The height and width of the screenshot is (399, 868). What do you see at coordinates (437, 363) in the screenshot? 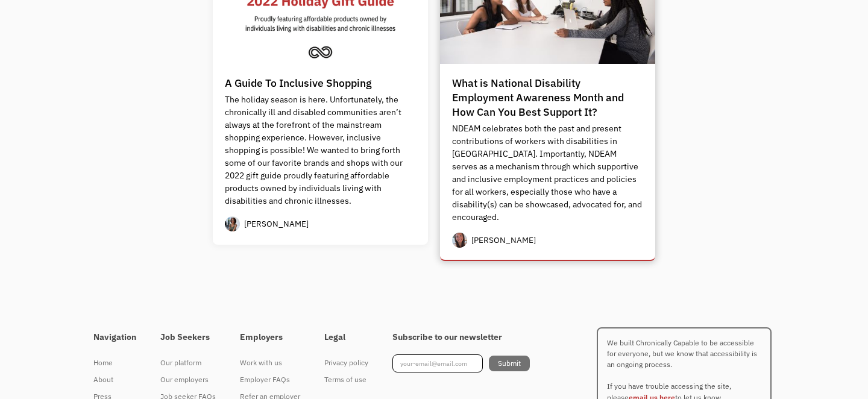
I see `input: your-email@email.com` at bounding box center [437, 363].